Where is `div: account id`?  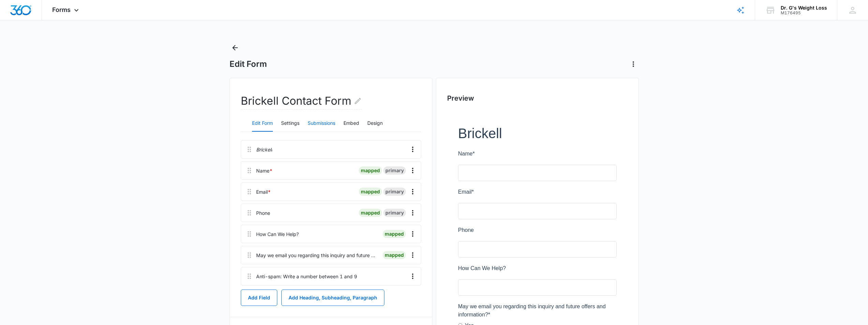
div: account id is located at coordinates (804, 13).